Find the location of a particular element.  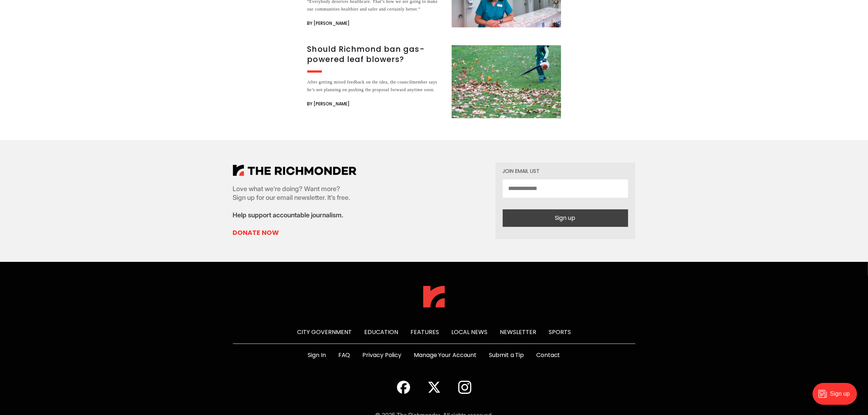

button: Sign up is located at coordinates (565, 218).